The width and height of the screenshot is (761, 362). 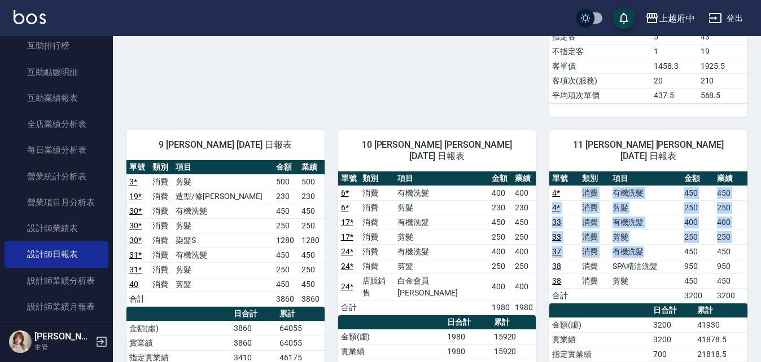 What do you see at coordinates (674, 51) in the screenshot?
I see `td: 1` at bounding box center [674, 51].